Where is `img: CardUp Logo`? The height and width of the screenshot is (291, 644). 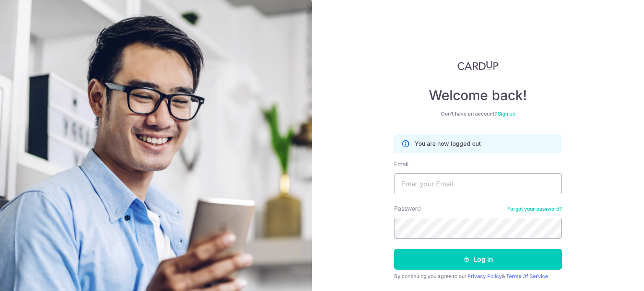
img: CardUp Logo is located at coordinates (478, 65).